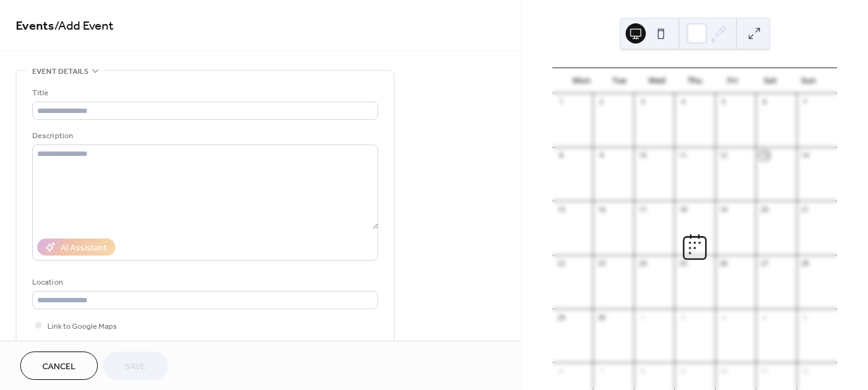 The width and height of the screenshot is (868, 390). I want to click on div: 15, so click(561, 209).